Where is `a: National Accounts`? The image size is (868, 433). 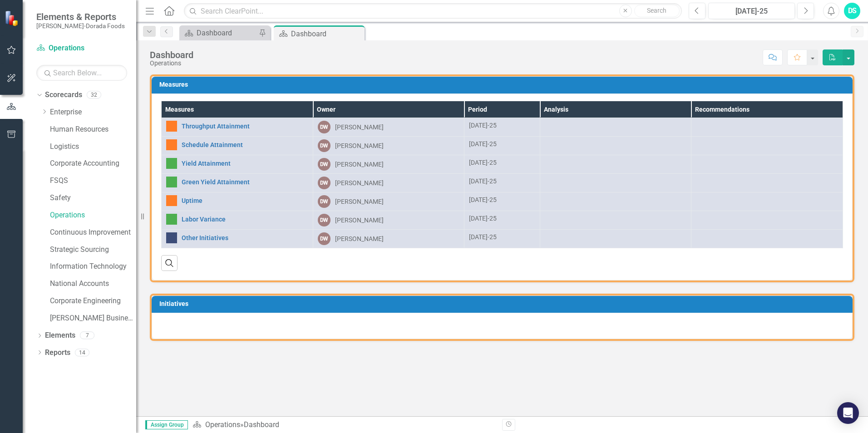
a: National Accounts is located at coordinates (93, 284).